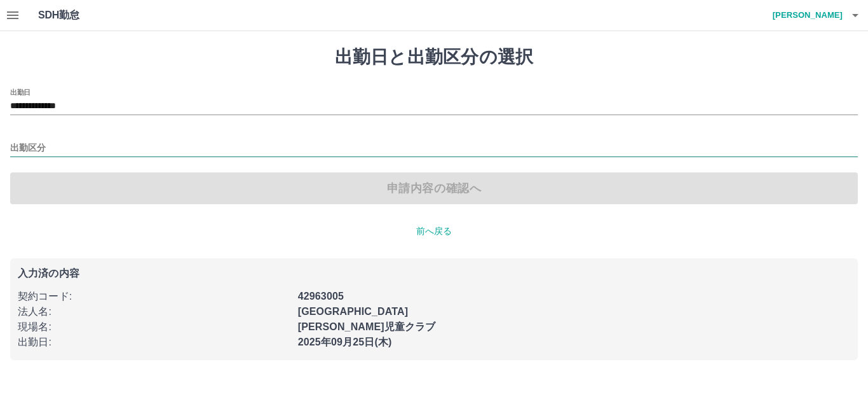 The width and height of the screenshot is (868, 418). What do you see at coordinates (434, 57) in the screenshot?
I see `h1: 出勤日と出勤区分の選択` at bounding box center [434, 57].